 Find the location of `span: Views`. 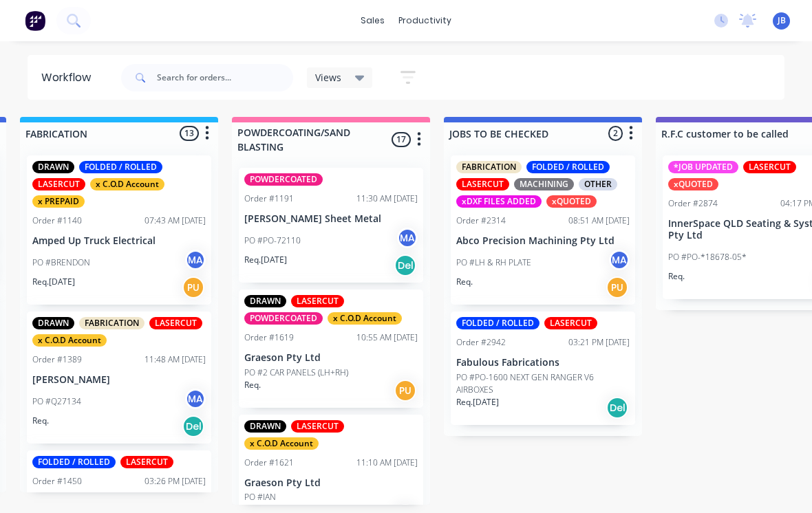

span: Views is located at coordinates (328, 77).